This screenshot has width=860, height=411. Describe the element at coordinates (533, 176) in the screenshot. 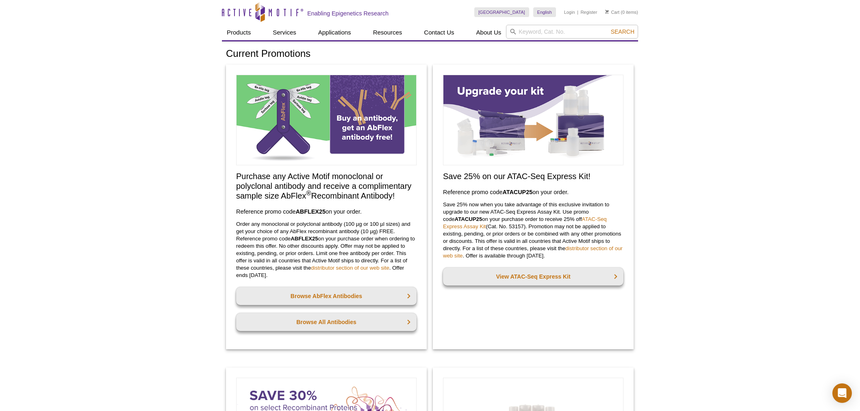

I see `h2: Save 25% on our ATAC-Seq Express Kit!` at that location.